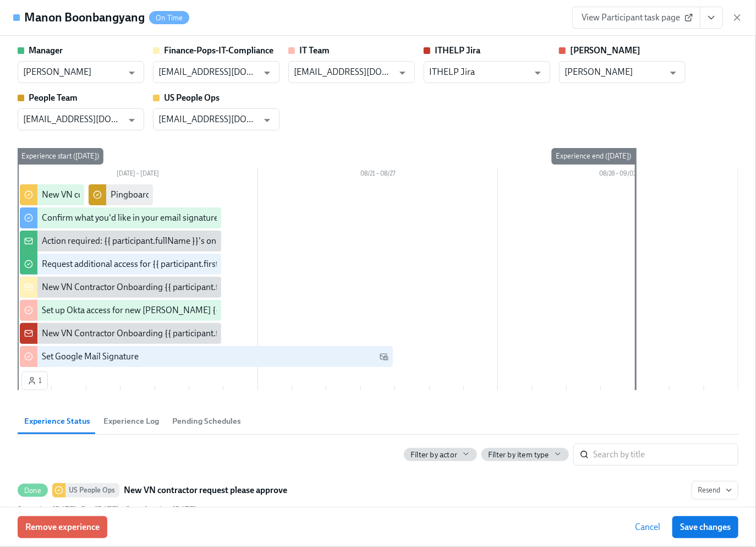  Describe the element at coordinates (32, 490) in the screenshot. I see `span: Done` at that location.